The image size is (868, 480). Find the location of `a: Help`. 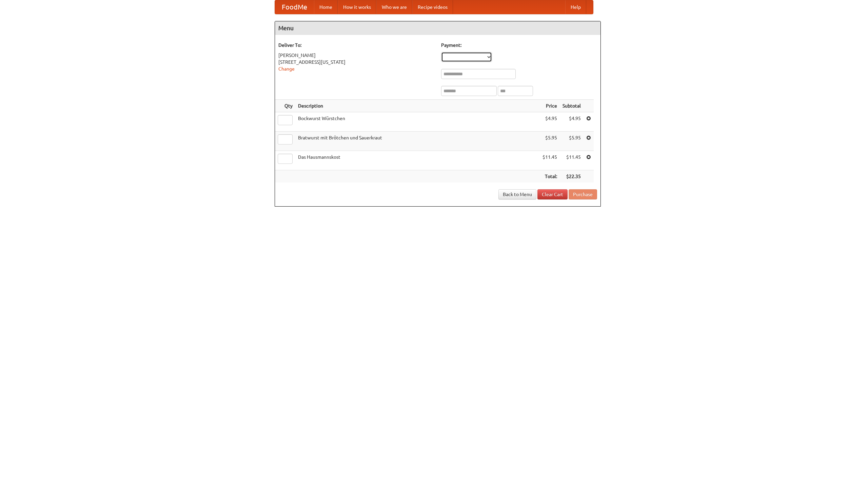

a: Help is located at coordinates (576, 7).